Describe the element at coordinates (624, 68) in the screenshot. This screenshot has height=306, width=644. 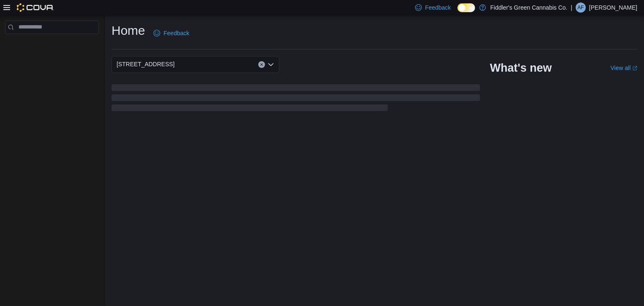
I see `a: View allExternal link` at that location.